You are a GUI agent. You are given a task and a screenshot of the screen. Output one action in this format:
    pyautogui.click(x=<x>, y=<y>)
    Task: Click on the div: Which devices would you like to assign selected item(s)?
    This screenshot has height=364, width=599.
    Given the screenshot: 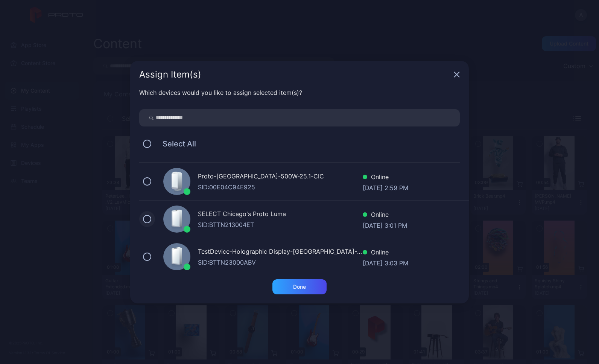 What is the action you would take?
    pyautogui.click(x=300, y=93)
    